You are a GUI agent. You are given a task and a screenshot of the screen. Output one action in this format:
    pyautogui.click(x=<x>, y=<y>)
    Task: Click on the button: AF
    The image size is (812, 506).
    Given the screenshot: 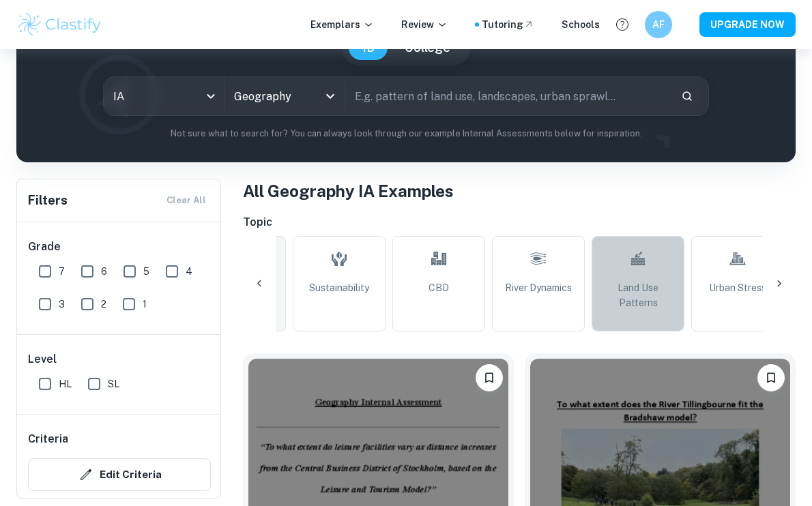 What is the action you would take?
    pyautogui.click(x=658, y=25)
    